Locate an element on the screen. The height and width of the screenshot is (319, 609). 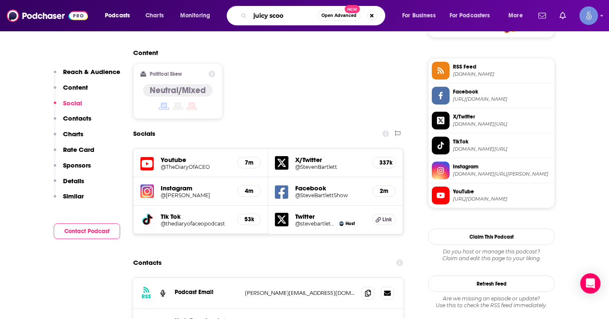
h5: 2m is located at coordinates (384, 191).